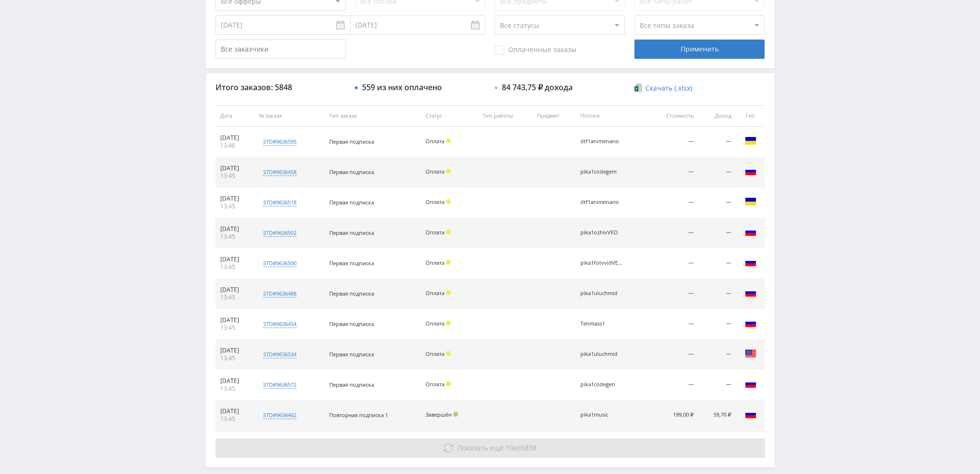 The width and height of the screenshot is (980, 474). Describe the element at coordinates (673, 415) in the screenshot. I see `td: 199,00 ₽` at that location.